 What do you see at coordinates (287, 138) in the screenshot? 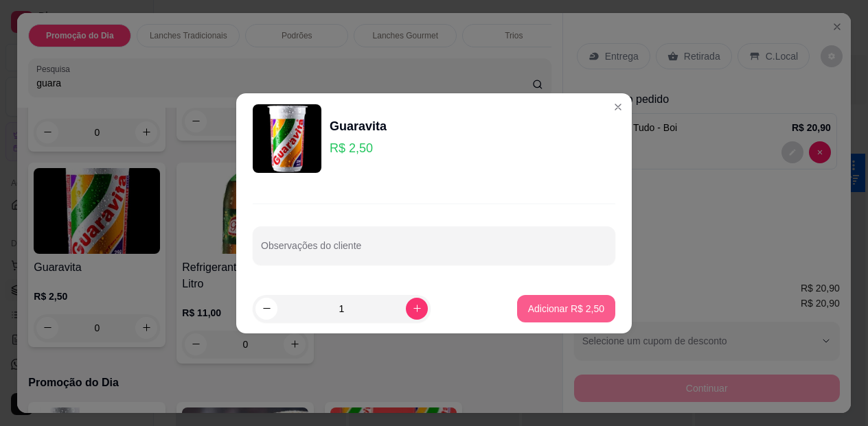
I see `img: product-image` at bounding box center [287, 138].